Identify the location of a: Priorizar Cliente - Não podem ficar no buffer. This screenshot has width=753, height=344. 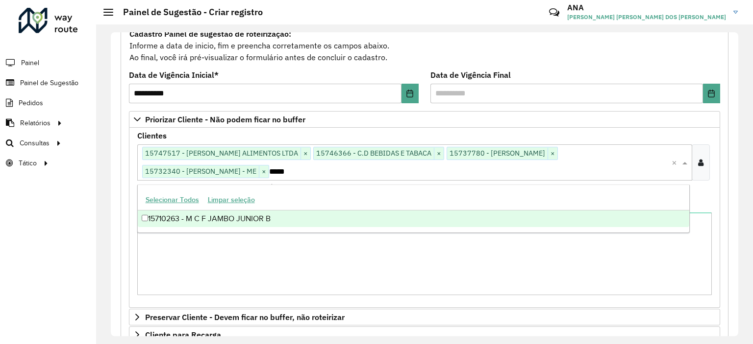
(424, 120).